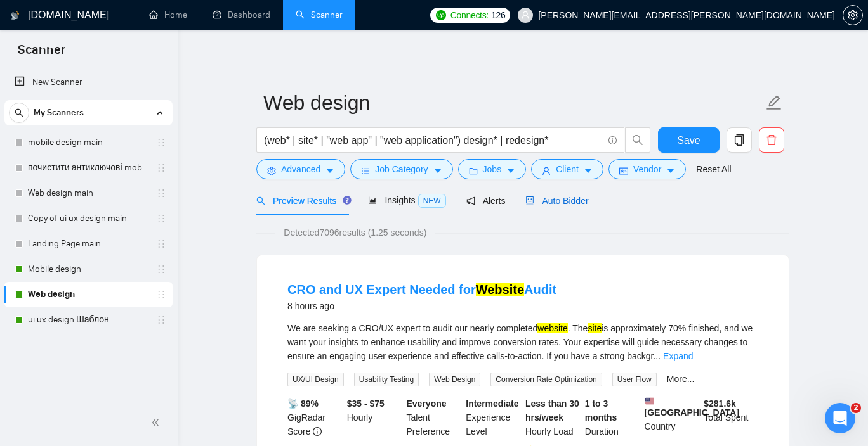  Describe the element at coordinates (689, 140) in the screenshot. I see `button: Save` at that location.